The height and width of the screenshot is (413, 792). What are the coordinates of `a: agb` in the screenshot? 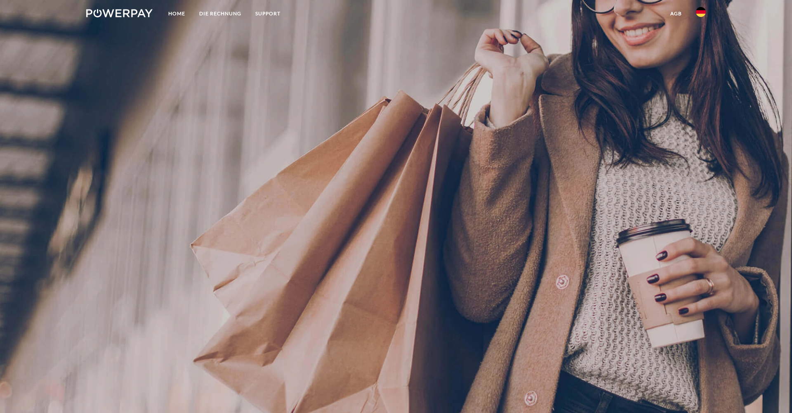 It's located at (676, 14).